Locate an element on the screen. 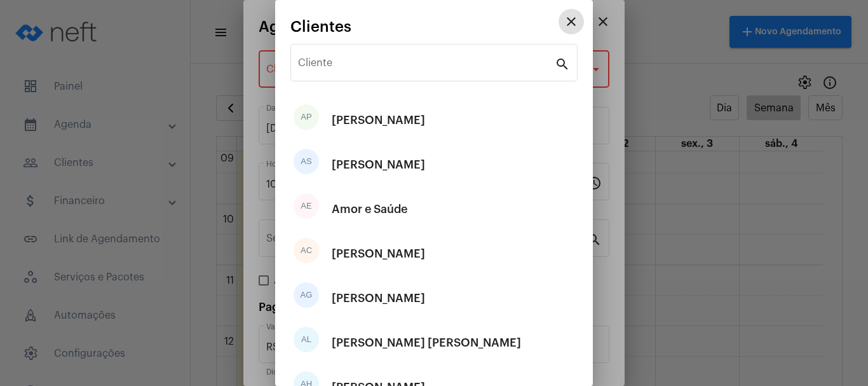  div: Amor e Saúde is located at coordinates (369, 209).